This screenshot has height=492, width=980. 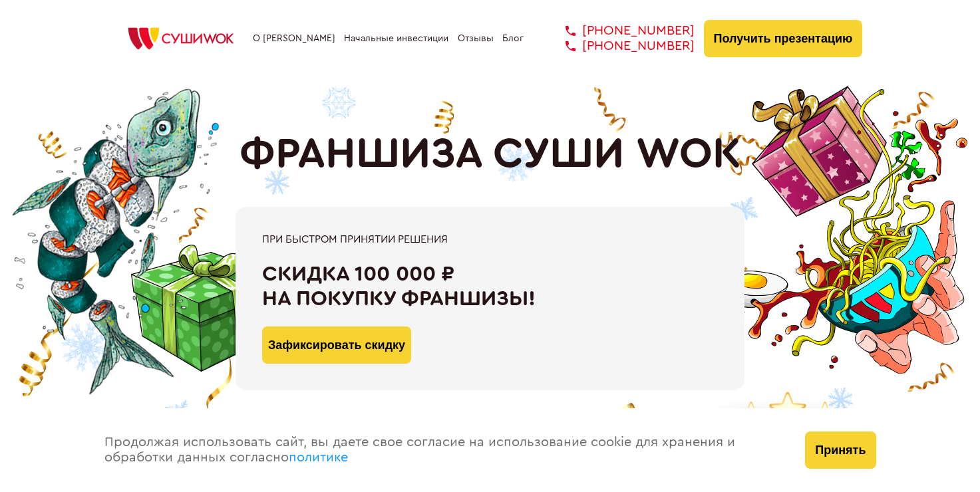 I want to click on h1: ФРАНШИЗА СУШИ WOK, so click(x=490, y=154).